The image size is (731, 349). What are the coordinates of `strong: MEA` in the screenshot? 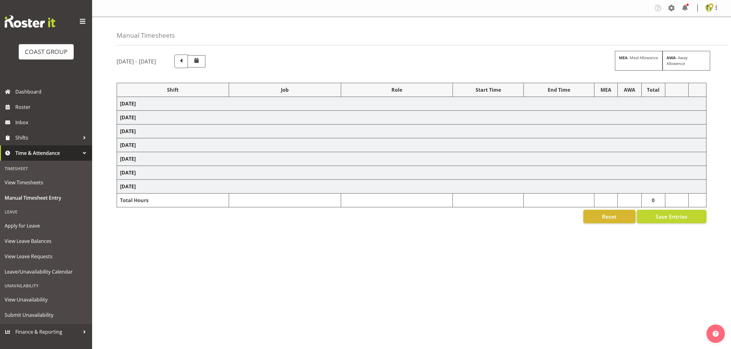 It's located at (623, 58).